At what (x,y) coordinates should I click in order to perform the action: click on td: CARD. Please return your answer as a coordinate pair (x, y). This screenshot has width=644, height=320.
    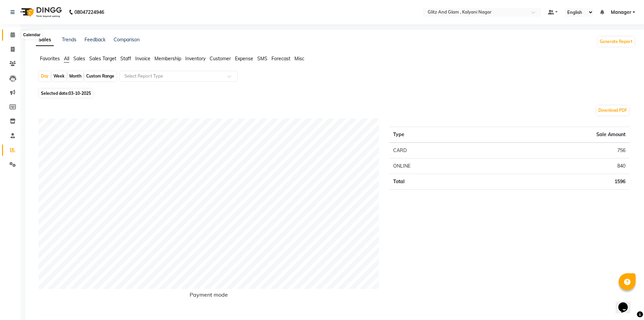
    Looking at the image, I should click on (438, 150).